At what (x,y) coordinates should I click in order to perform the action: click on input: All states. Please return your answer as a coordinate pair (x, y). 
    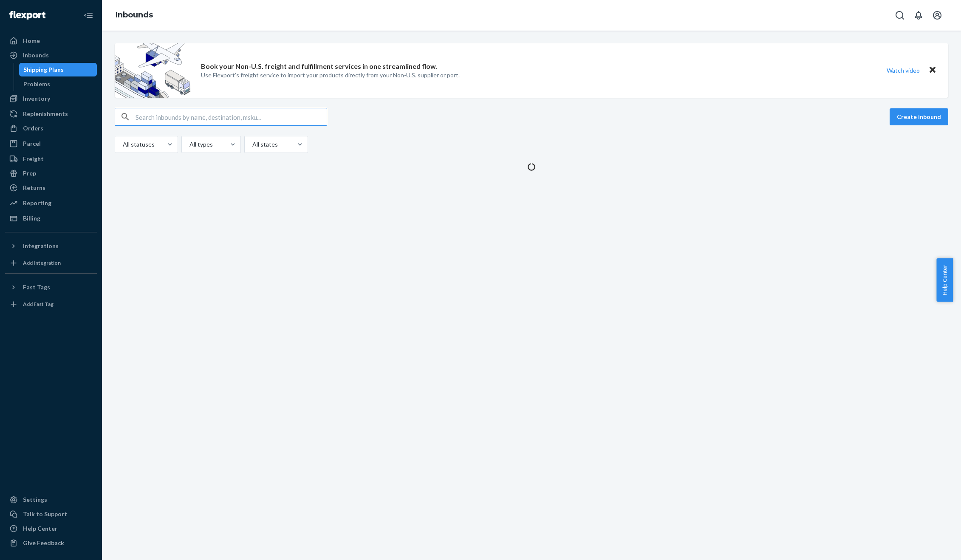
    Looking at the image, I should click on (252, 145).